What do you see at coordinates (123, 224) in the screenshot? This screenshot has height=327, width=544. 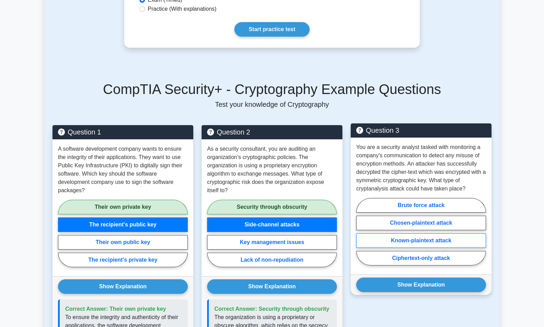 I see `label: The recipient's public key` at bounding box center [123, 224].